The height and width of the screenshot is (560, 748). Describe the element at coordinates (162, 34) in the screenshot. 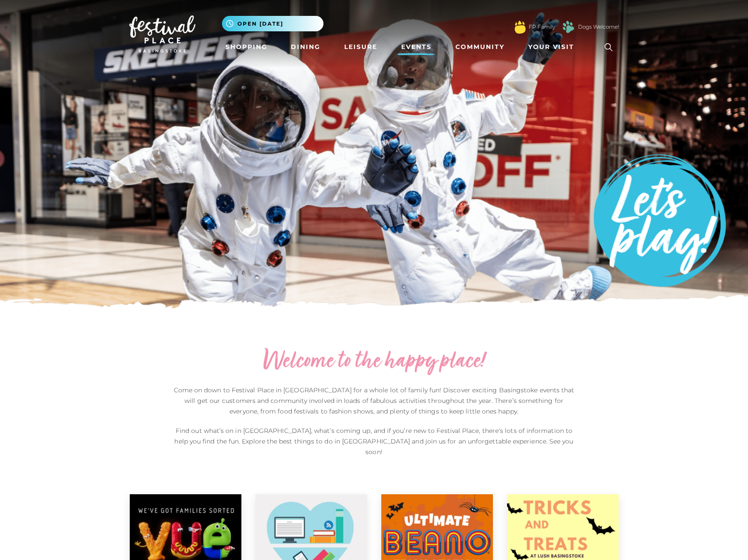

I see `img: Festival Place Logo` at that location.